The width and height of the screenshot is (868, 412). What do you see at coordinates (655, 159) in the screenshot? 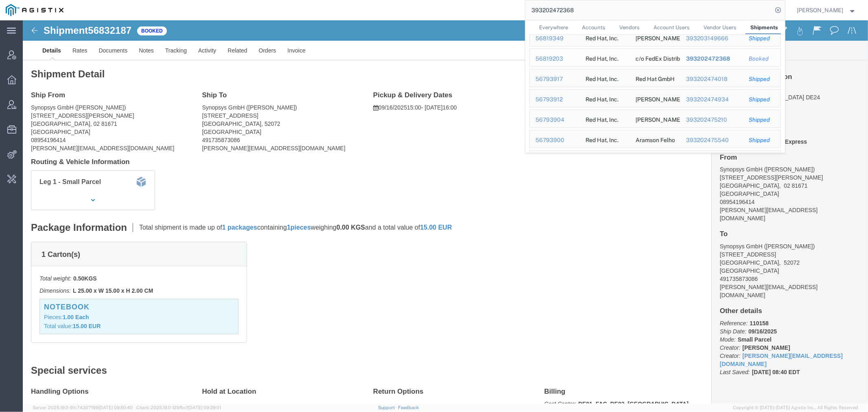
I see `div: Red Hat France SARL` at bounding box center [655, 159].